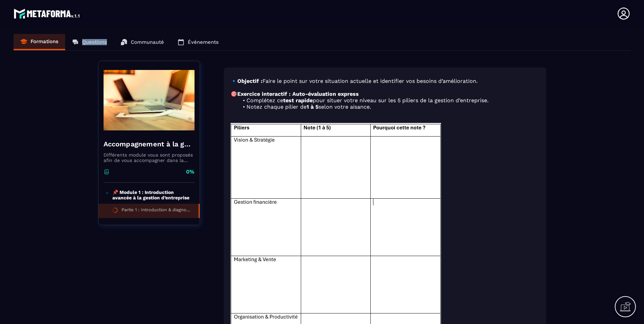  What do you see at coordinates (149, 100) in the screenshot?
I see `img: banner` at bounding box center [149, 100].